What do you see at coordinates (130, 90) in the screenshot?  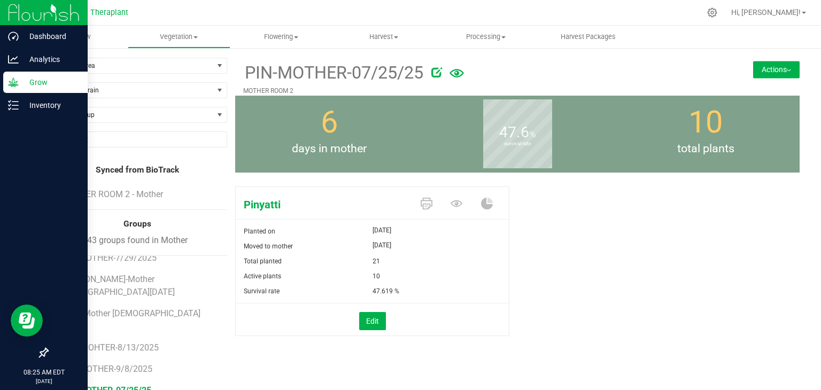 I see `span: Filter by Strain` at bounding box center [130, 90].